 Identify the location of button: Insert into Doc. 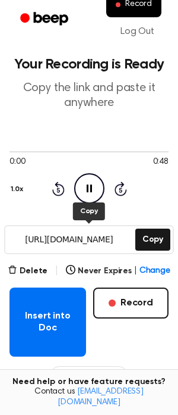
(48, 322).